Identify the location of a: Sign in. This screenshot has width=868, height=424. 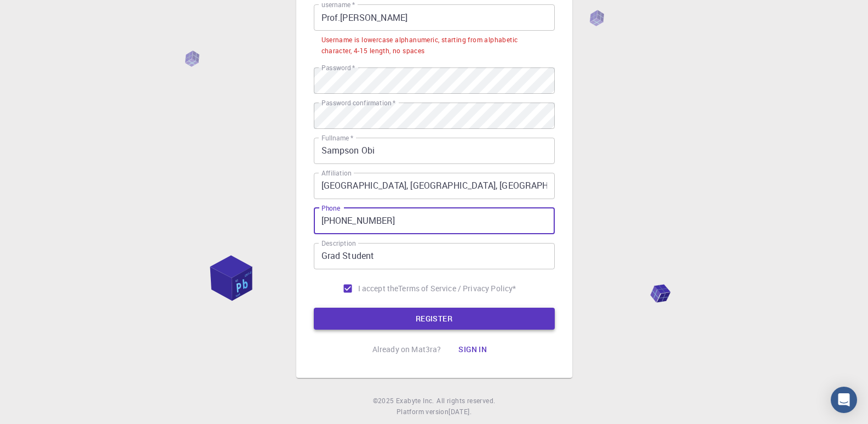
(473, 349).